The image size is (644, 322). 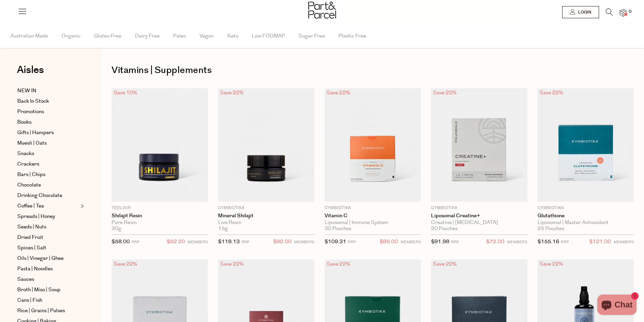 What do you see at coordinates (30, 73) in the screenshot?
I see `a: Aisles` at bounding box center [30, 73].